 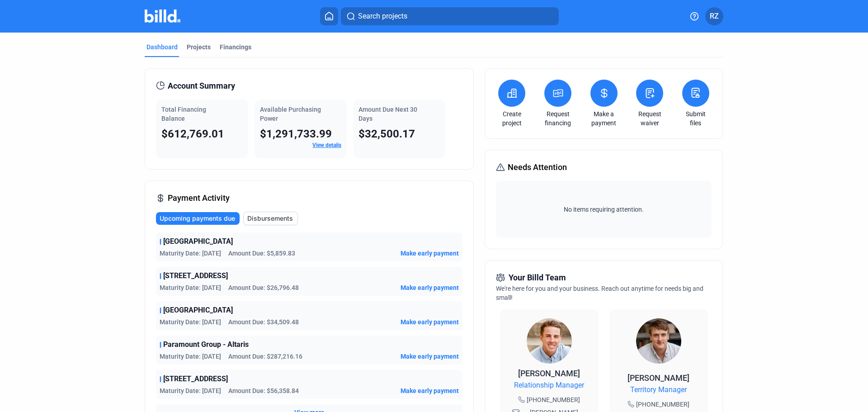 What do you see at coordinates (549, 341) in the screenshot?
I see `img: Relationship Manager` at bounding box center [549, 341].